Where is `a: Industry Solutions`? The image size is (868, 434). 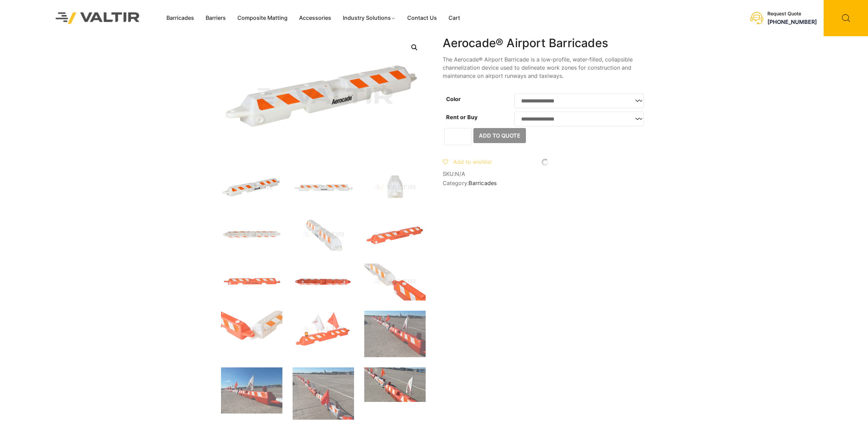
a: Industry Solutions is located at coordinates (369, 18).